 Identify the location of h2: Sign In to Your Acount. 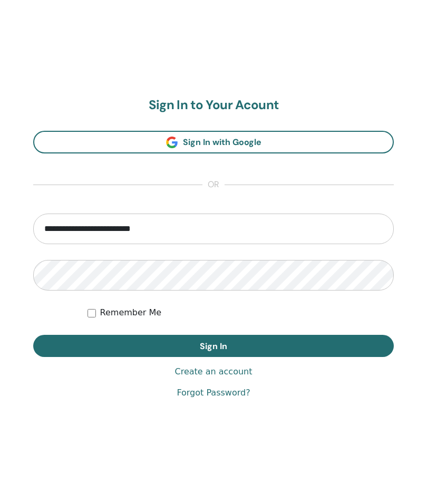
(213, 105).